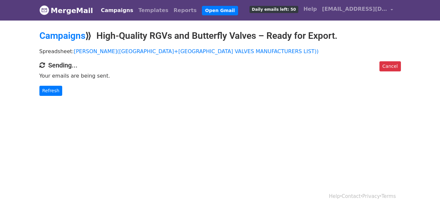 Image resolution: width=440 pixels, height=209 pixels. What do you see at coordinates (220, 36) in the screenshot?
I see `h2: ⟫ High-Quality RGVs and Butterfly Valves – Ready for Export.` at bounding box center [220, 36].